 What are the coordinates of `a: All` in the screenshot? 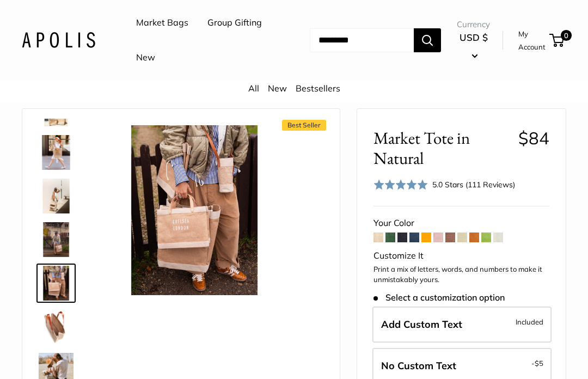 It's located at (254, 89).